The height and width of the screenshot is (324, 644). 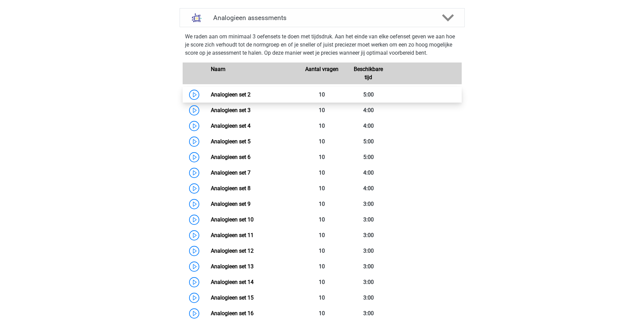 I want to click on div: Naam, so click(x=252, y=73).